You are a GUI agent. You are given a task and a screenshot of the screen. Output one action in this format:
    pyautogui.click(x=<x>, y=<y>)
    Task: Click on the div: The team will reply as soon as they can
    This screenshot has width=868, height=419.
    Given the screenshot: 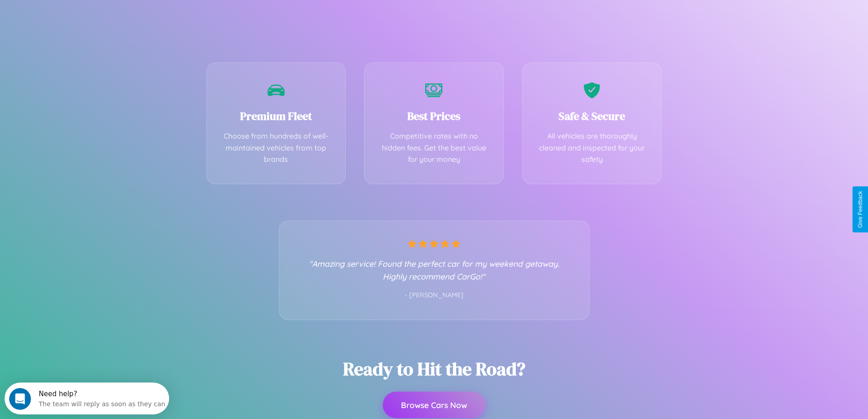 What is the action you would take?
    pyautogui.click(x=97, y=19)
    